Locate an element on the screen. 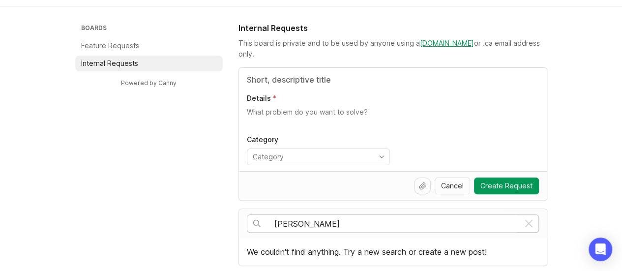 This screenshot has width=622, height=271. input: Search… is located at coordinates (397, 224).